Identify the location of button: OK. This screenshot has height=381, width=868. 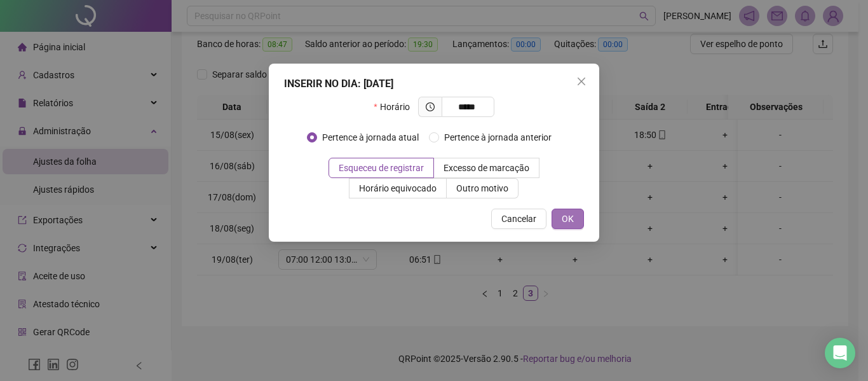
(568, 218).